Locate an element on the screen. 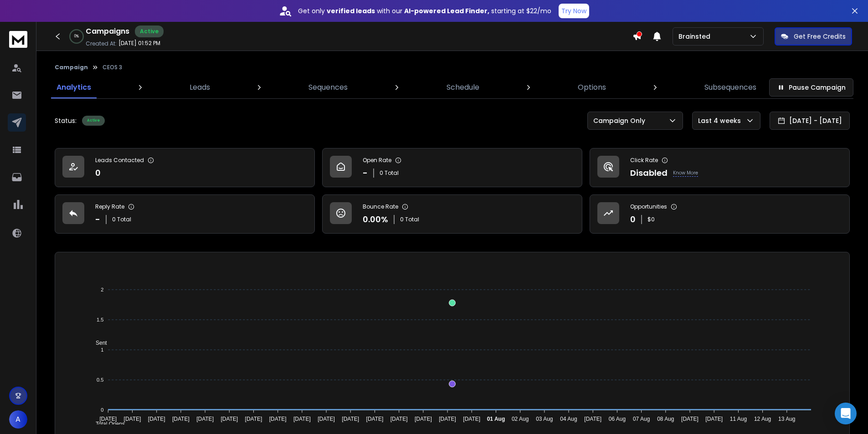  tspan: 11 Aug is located at coordinates (737, 418).